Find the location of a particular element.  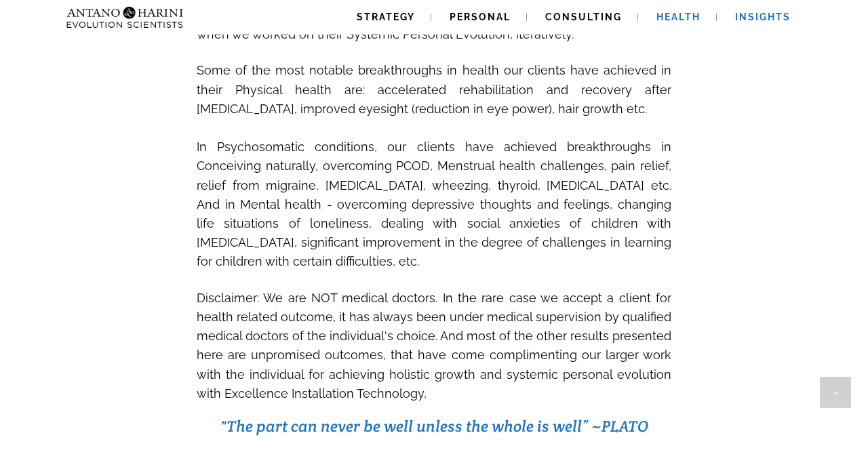

span: "The part can never be well unless the whole is well” ~PLATO is located at coordinates (434, 426).